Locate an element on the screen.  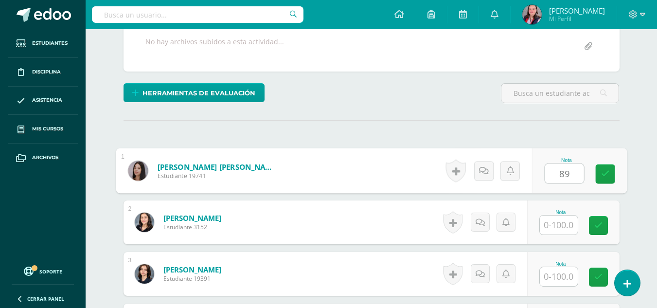
span: Estudiante 19391 is located at coordinates (192, 278).